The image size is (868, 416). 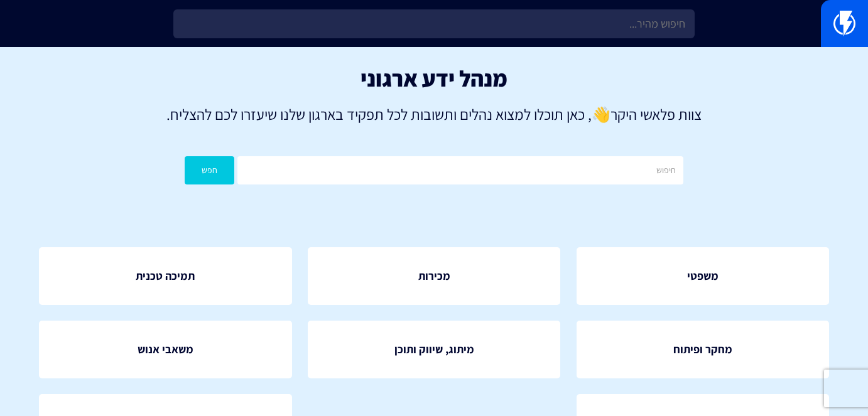 What do you see at coordinates (209, 170) in the screenshot?
I see `button: חפש` at bounding box center [209, 170].